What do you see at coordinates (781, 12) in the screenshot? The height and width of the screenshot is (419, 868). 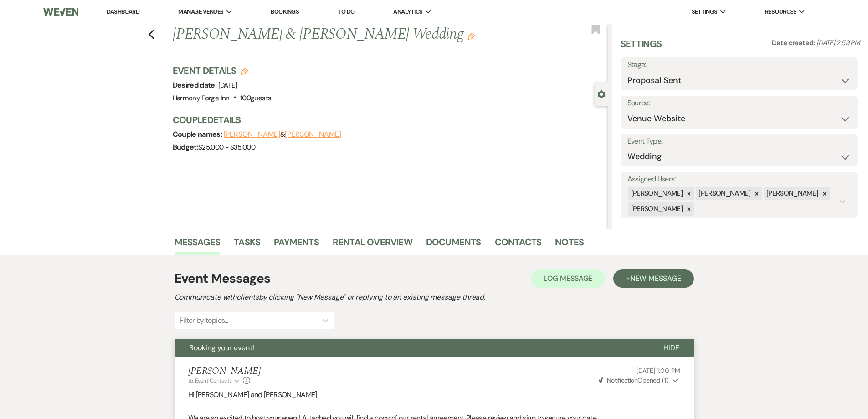 I see `span: Resources` at bounding box center [781, 12].